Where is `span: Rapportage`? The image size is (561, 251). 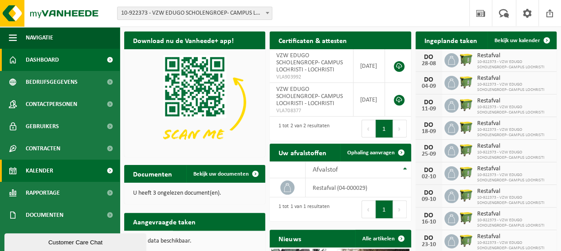 span: Rapportage is located at coordinates (43, 193).